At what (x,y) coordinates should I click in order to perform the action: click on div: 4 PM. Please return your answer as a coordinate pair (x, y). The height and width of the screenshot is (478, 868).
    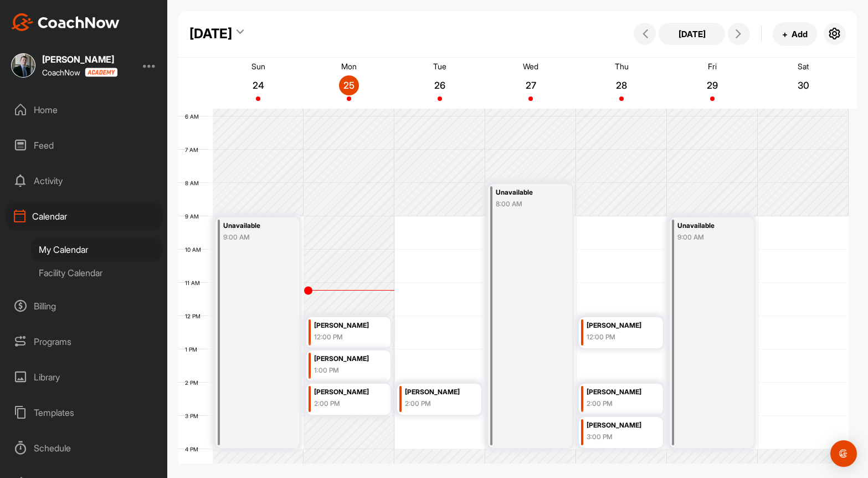
    Looking at the image, I should click on (194, 449).